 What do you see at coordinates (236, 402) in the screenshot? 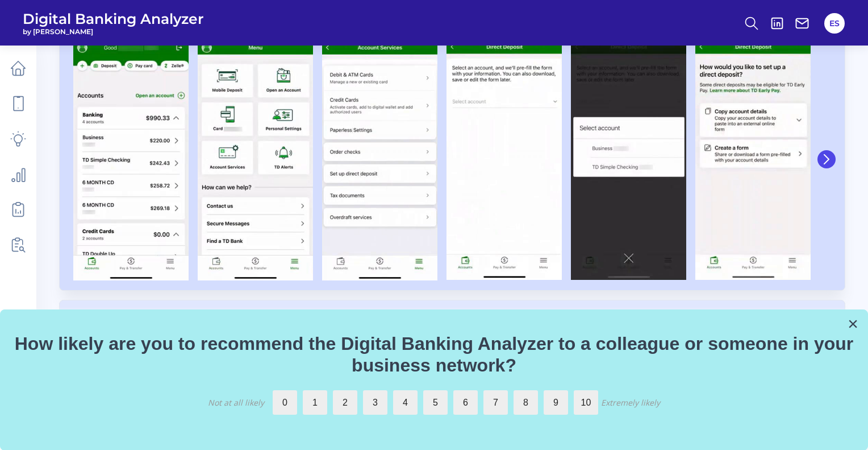
I see `div: Not at all likely` at bounding box center [236, 402].